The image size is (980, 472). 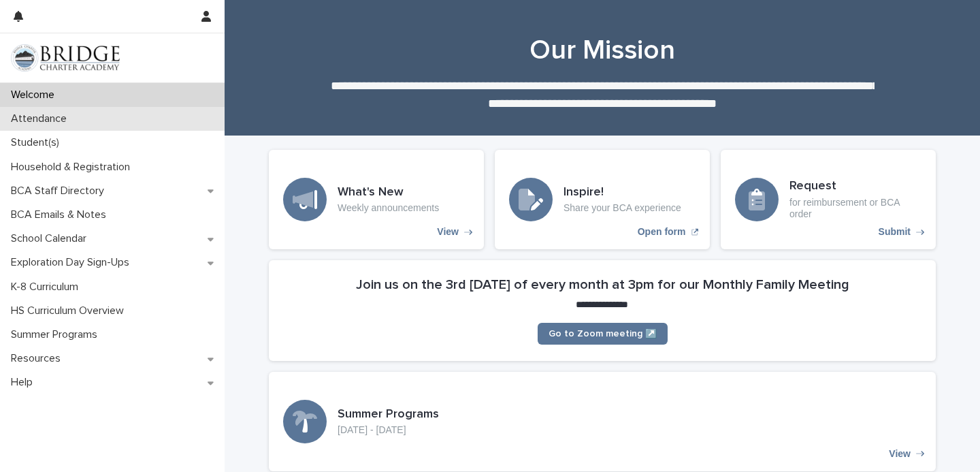 What do you see at coordinates (602, 200) in the screenshot?
I see `a: Open form` at bounding box center [602, 200].